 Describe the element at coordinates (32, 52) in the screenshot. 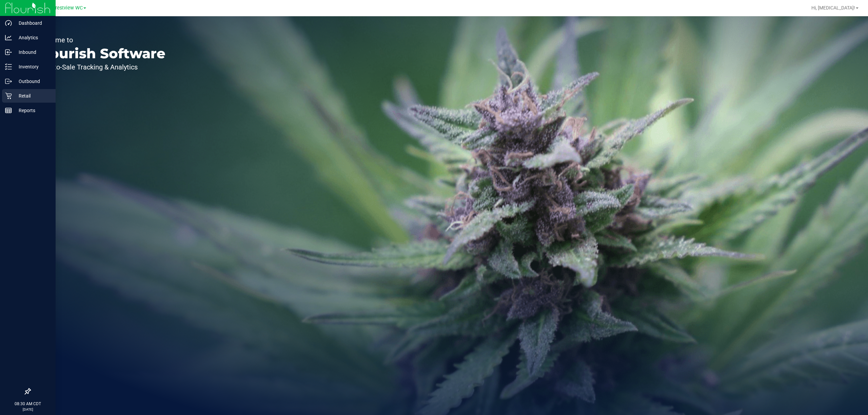

I see `p: Inbound` at that location.